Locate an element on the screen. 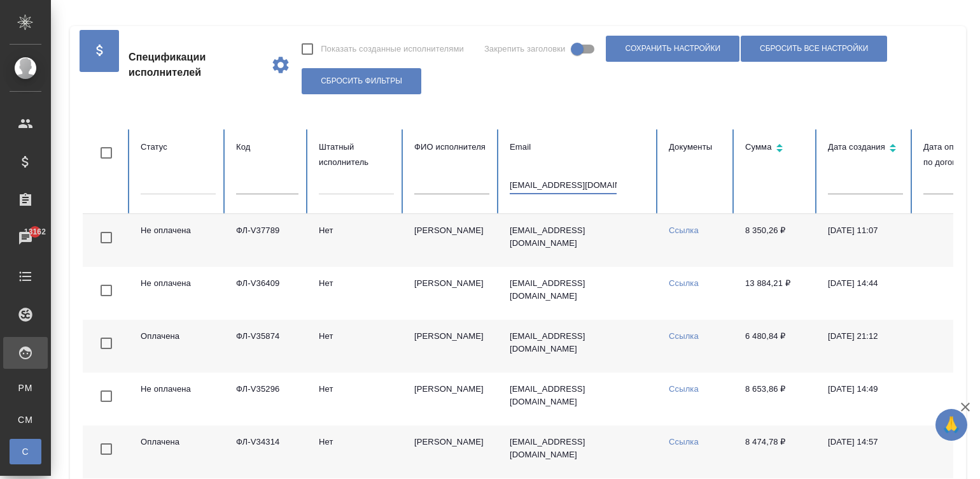 This screenshot has width=980, height=479. a: С is located at coordinates (25, 451).